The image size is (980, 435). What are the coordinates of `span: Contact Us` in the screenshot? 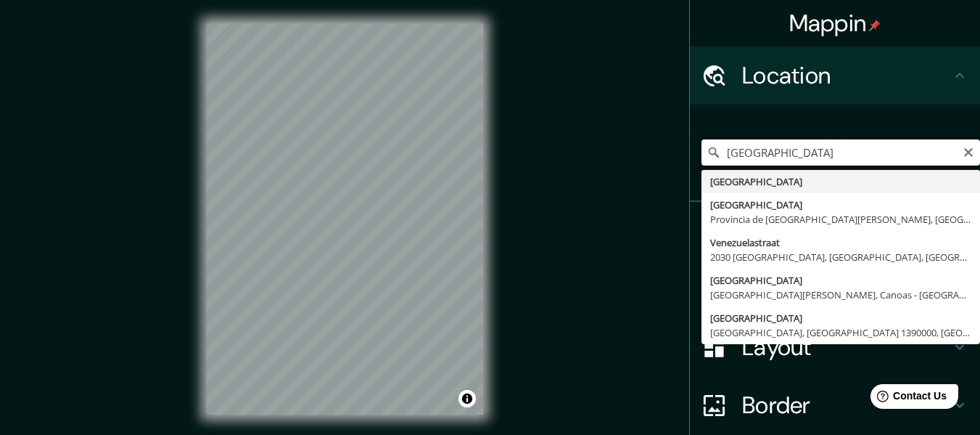 It's located at (69, 18).